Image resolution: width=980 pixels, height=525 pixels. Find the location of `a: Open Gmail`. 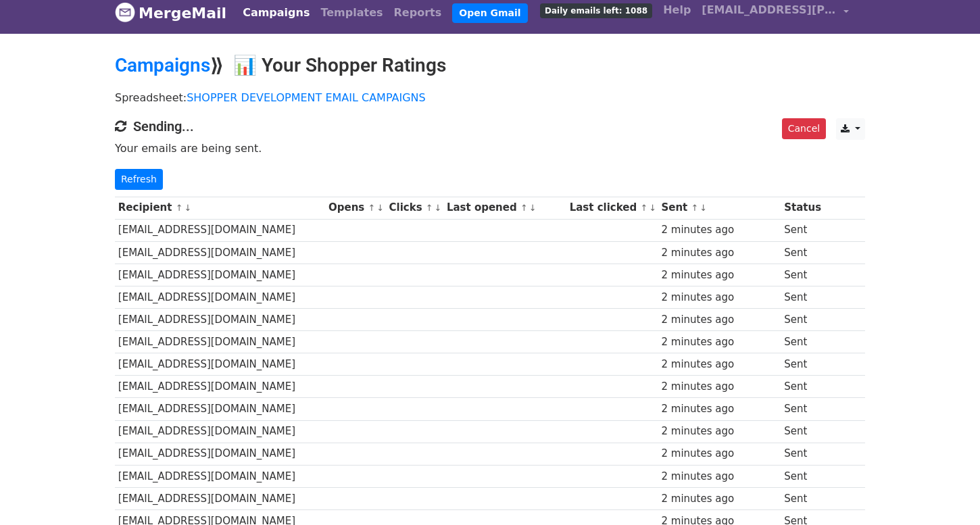

a: Open Gmail is located at coordinates (489, 13).